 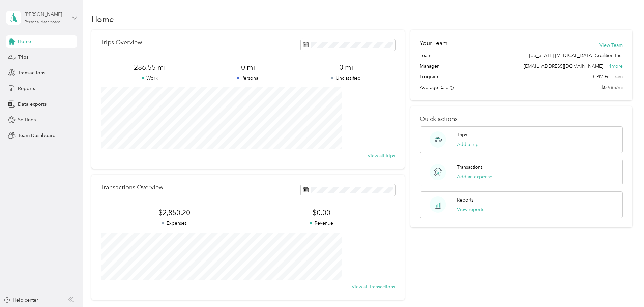 I want to click on p: Trips, so click(x=462, y=135).